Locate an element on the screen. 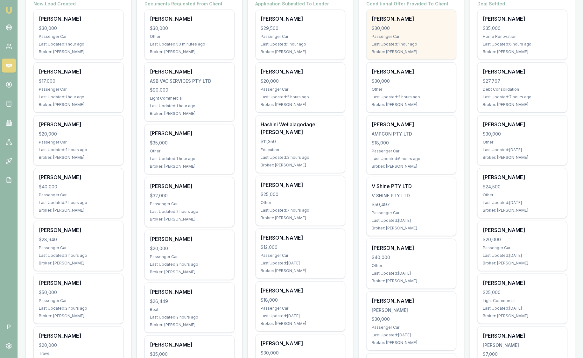 This screenshot has height=358, width=583. div: $17,000 is located at coordinates (78, 81).